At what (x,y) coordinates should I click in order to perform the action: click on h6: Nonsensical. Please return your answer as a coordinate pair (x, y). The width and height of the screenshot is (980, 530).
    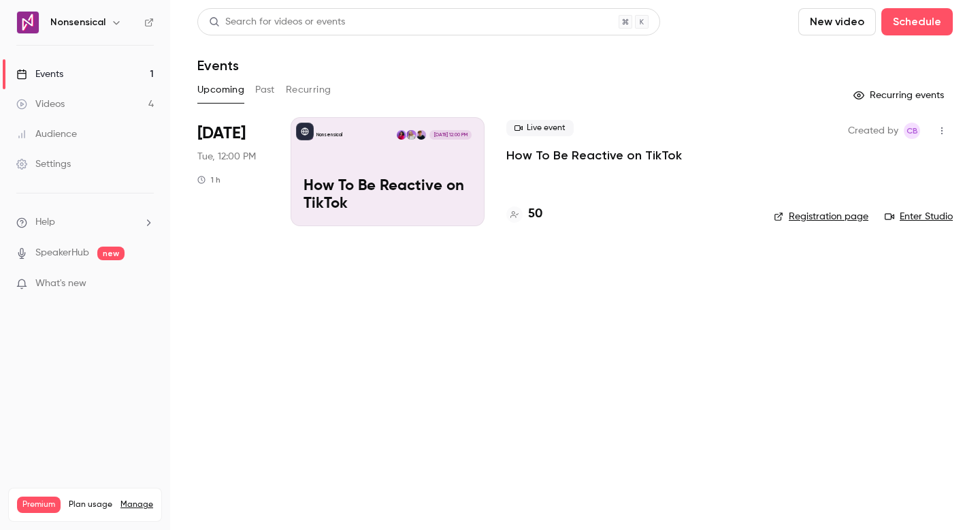
    Looking at the image, I should click on (78, 23).